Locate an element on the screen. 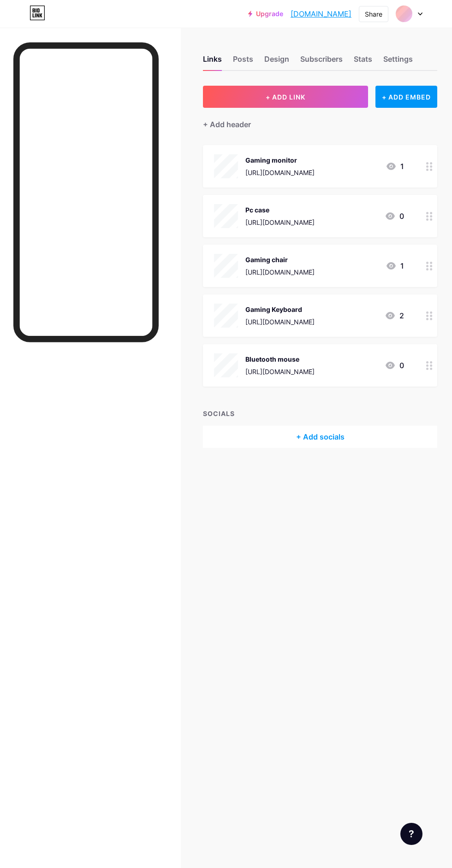 The height and width of the screenshot is (868, 452). div: Gaming Keyboard is located at coordinates (280, 309).